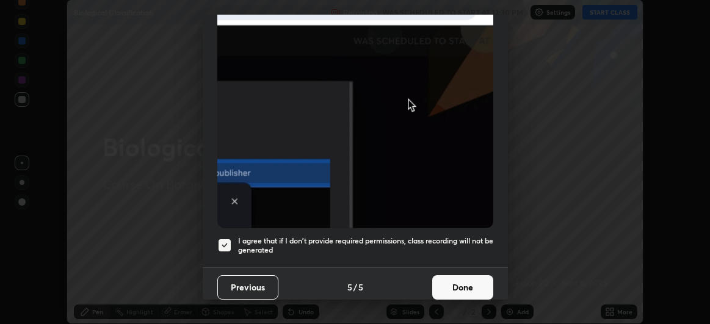 The image size is (710, 324). I want to click on button: Done, so click(463, 288).